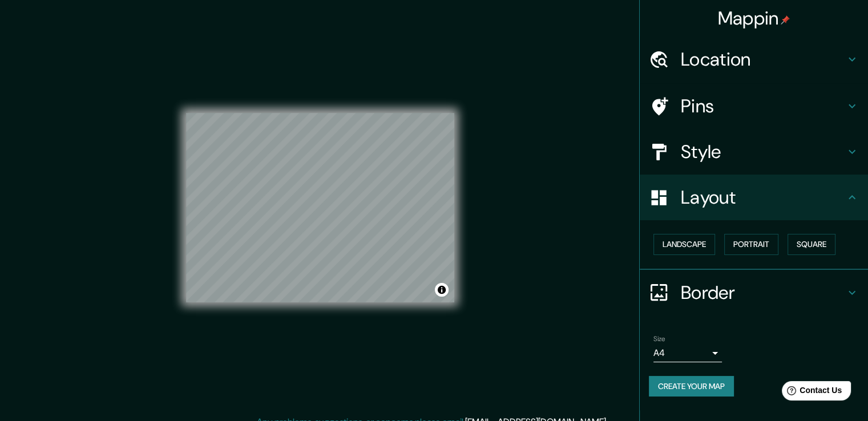 The image size is (868, 421). What do you see at coordinates (785, 20) in the screenshot?
I see `img: pin-icon.png` at bounding box center [785, 20].